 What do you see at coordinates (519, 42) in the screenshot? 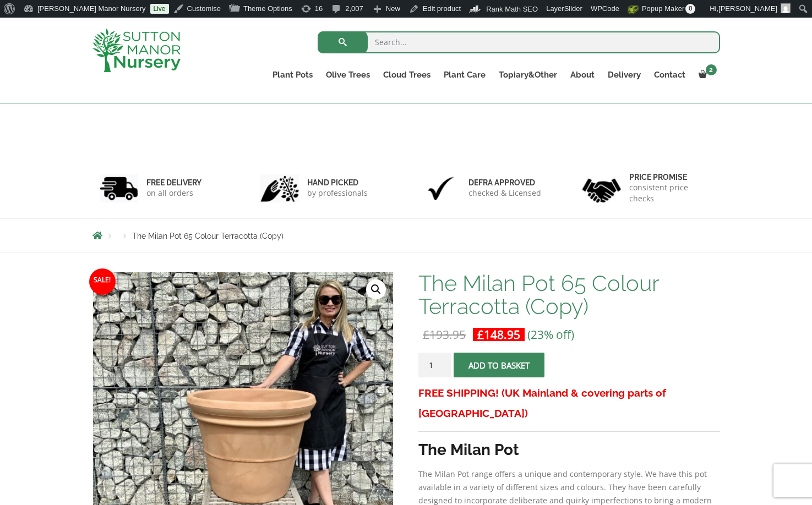
I see `input: Search...` at bounding box center [519, 42].